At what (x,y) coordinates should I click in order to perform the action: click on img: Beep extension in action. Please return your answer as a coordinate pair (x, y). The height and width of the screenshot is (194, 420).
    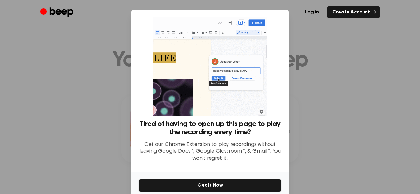
    Looking at the image, I should click on (210, 67).